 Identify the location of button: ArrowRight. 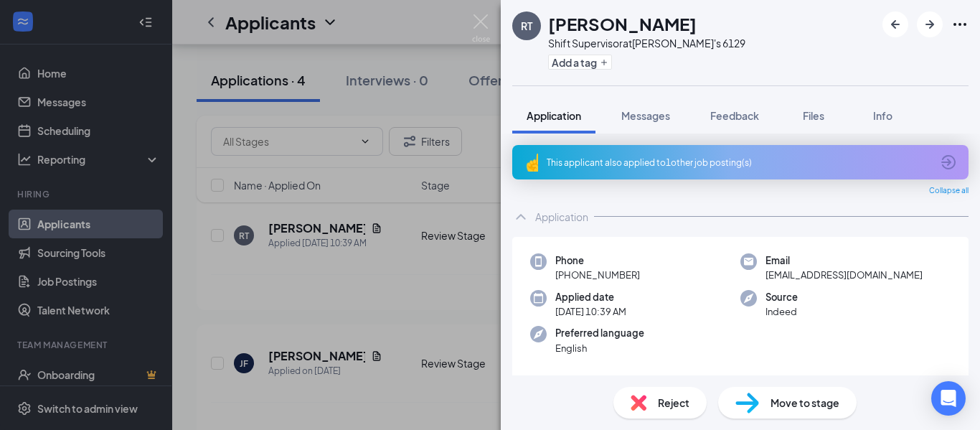
(930, 24).